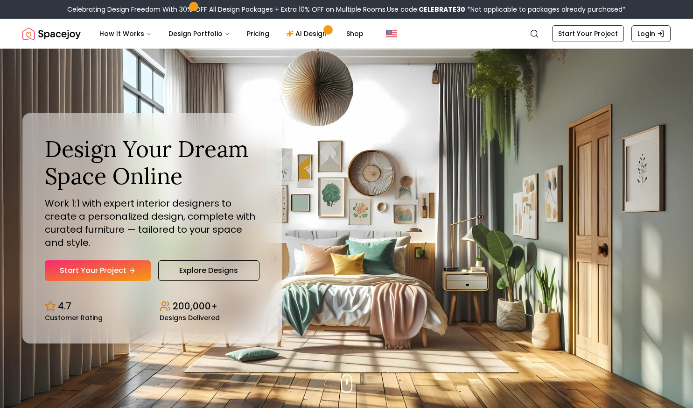 This screenshot has height=408, width=693. What do you see at coordinates (258, 34) in the screenshot?
I see `a: Pricing` at bounding box center [258, 34].